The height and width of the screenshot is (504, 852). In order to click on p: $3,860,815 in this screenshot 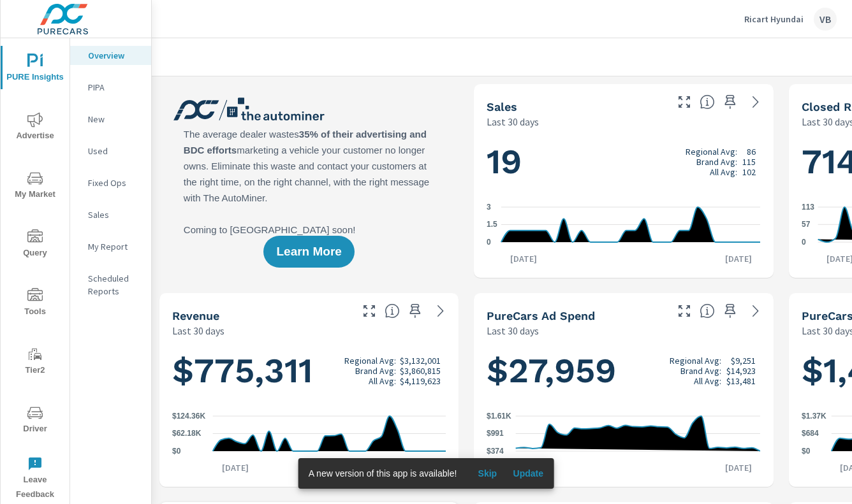, I will do `click(420, 371)`.